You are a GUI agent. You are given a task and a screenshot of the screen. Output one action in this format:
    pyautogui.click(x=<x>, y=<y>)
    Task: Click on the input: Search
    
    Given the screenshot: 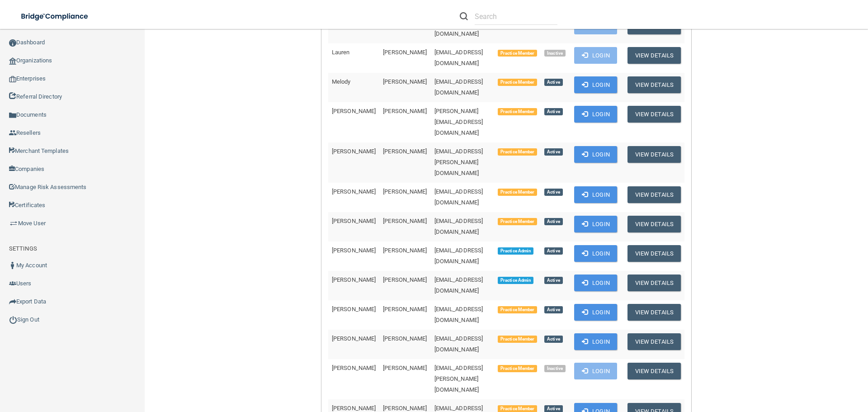 What is the action you would take?
    pyautogui.click(x=516, y=16)
    